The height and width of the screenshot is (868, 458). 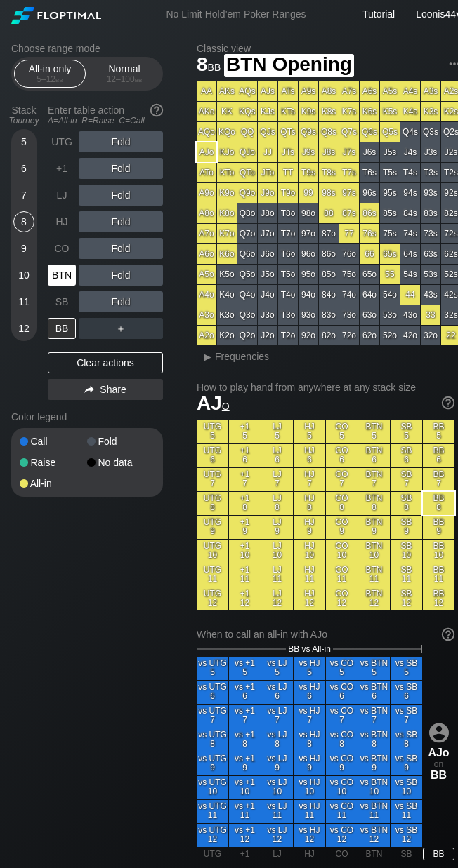 I want to click on div: BB 9, so click(x=438, y=527).